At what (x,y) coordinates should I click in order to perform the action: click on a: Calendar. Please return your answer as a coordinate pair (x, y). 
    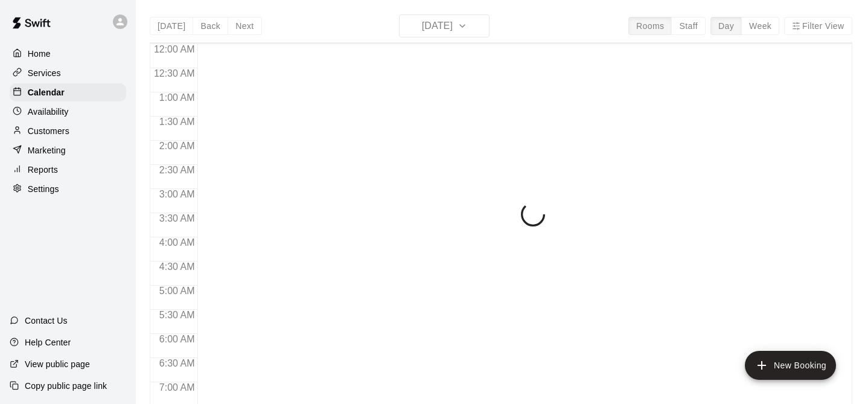
    Looking at the image, I should click on (67, 93).